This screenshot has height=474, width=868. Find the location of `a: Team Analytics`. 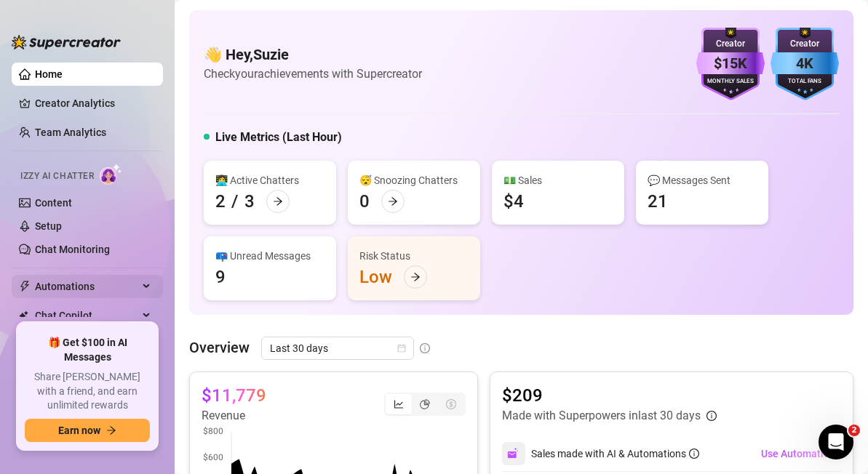

a: Team Analytics is located at coordinates (71, 132).